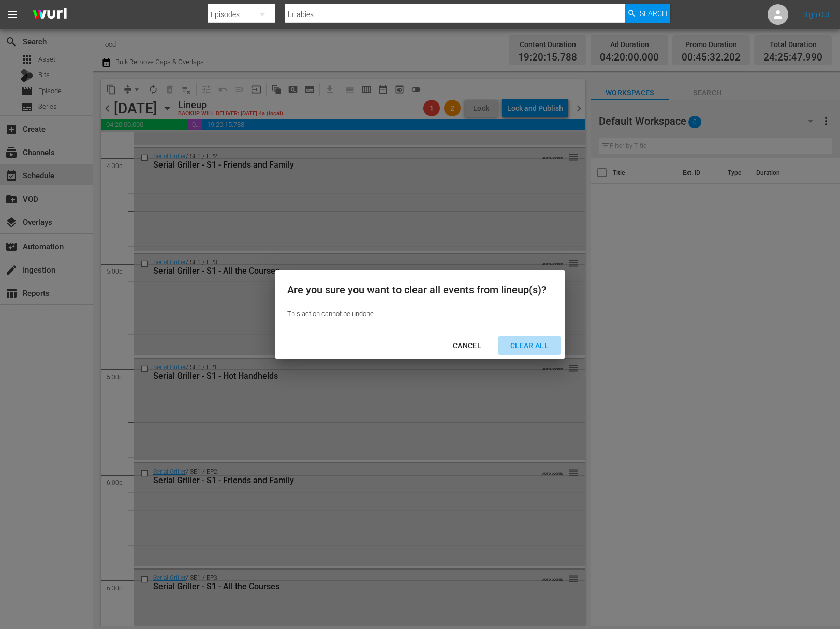  Describe the element at coordinates (417, 314) in the screenshot. I see `p: This action cannot be undone.` at that location.